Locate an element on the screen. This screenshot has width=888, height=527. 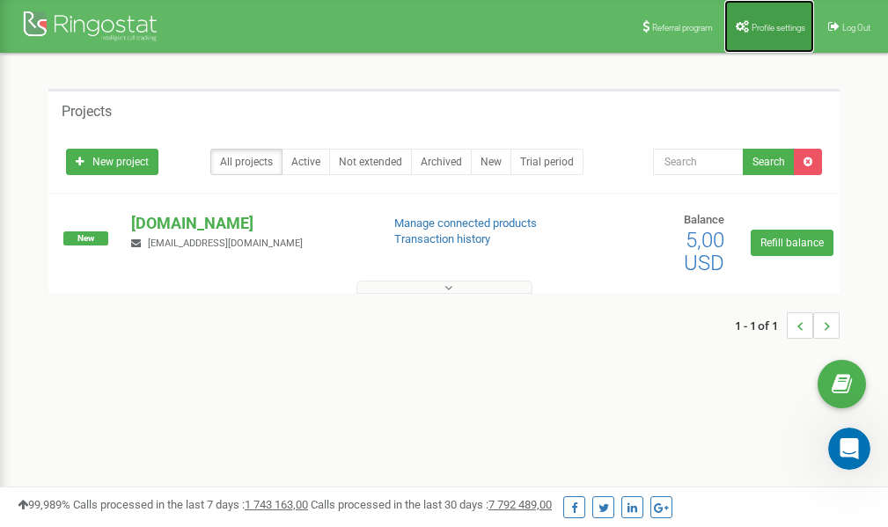
a: Transaction history is located at coordinates (442, 238).